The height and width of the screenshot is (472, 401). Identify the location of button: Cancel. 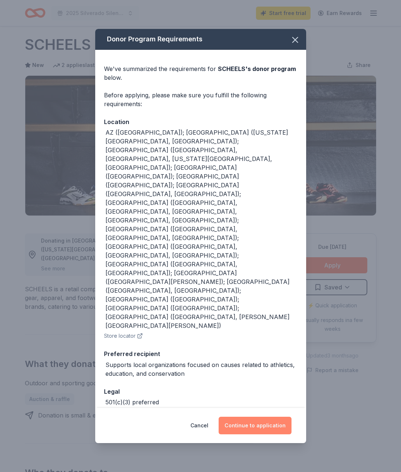
(199, 426).